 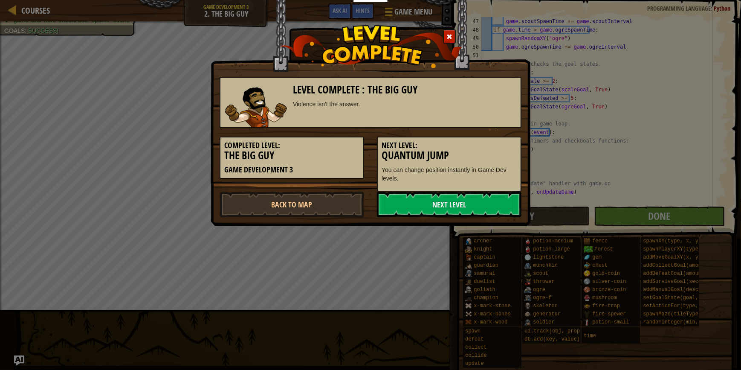 I want to click on h3: The Big Guy, so click(x=292, y=155).